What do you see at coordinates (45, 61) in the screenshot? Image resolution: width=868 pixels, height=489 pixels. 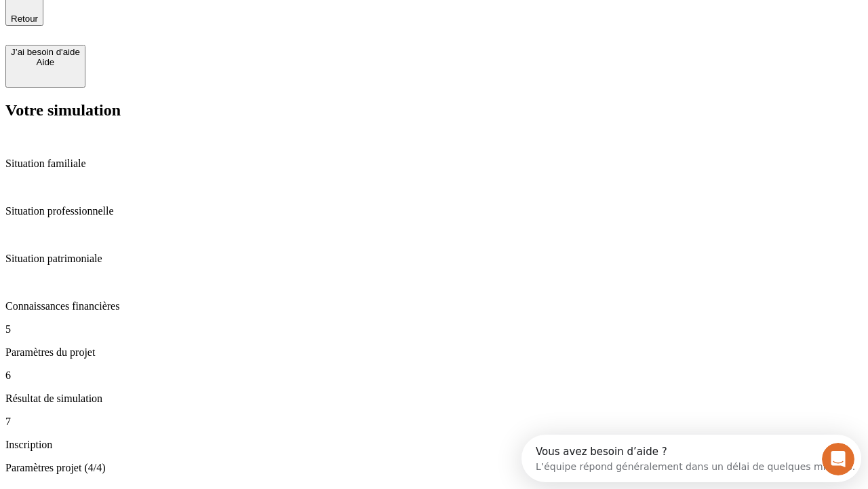 I see `div: Aide` at bounding box center [45, 61].